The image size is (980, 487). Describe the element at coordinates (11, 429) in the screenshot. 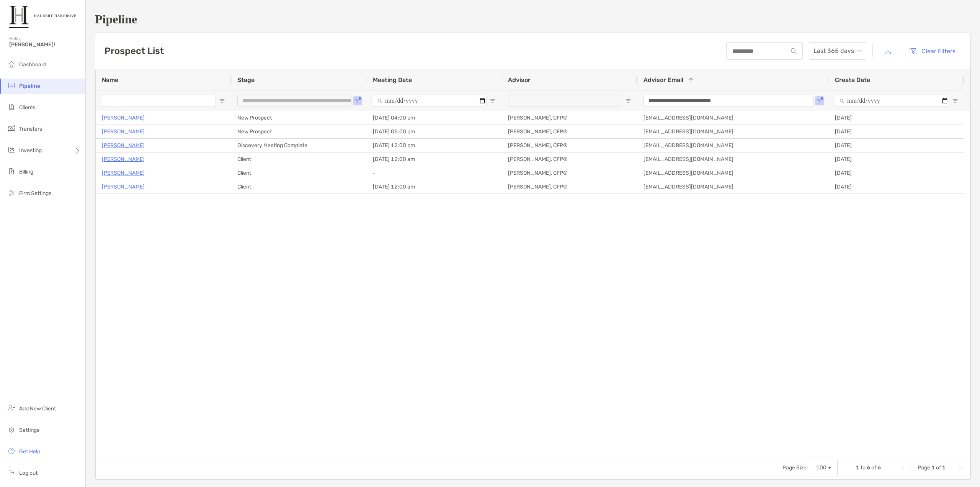

I see `img: settings icon` at that location.